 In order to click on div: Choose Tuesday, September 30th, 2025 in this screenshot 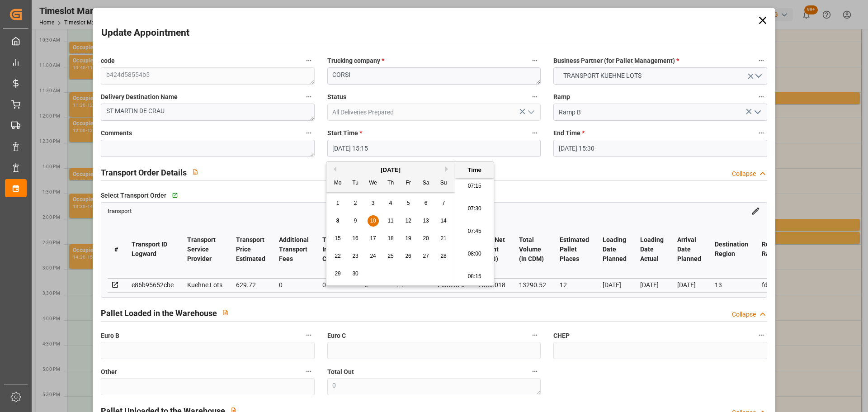, I will do `click(355, 273)`.